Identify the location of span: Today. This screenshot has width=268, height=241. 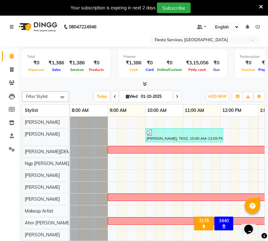
(102, 96).